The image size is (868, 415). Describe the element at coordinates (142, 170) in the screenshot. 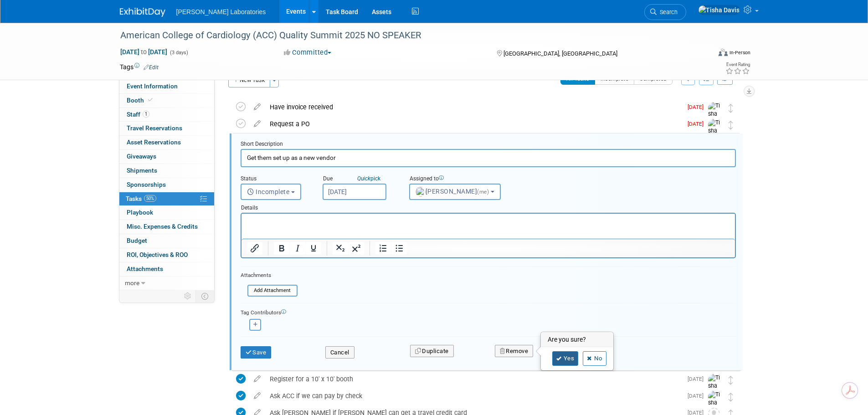

I see `span: Shipments` at that location.